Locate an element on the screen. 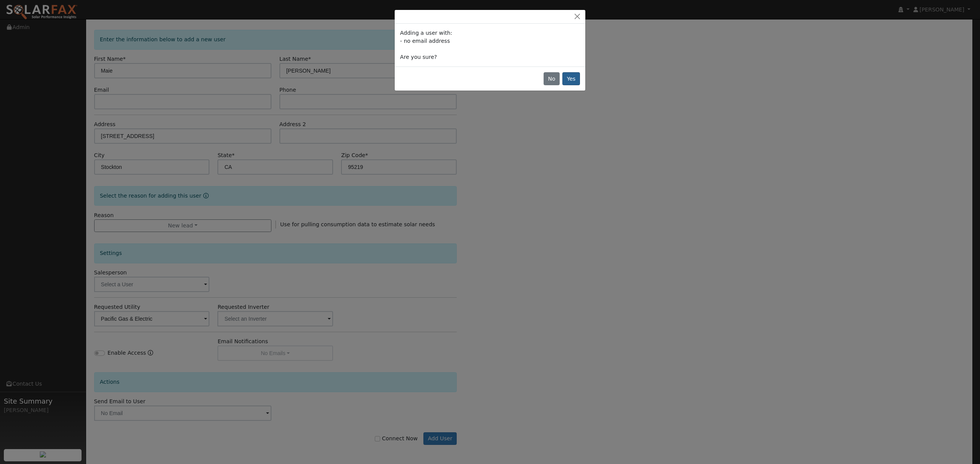  span: Are you sure? is located at coordinates (418, 57).